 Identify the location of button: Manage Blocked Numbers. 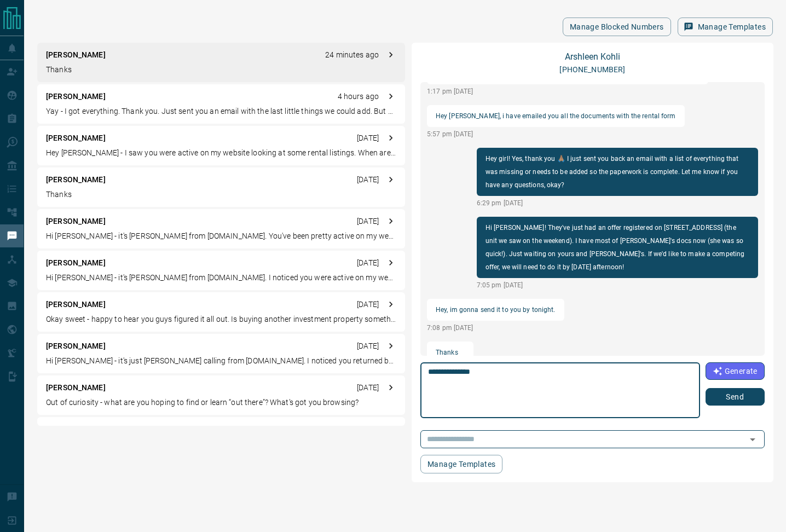
(617, 27).